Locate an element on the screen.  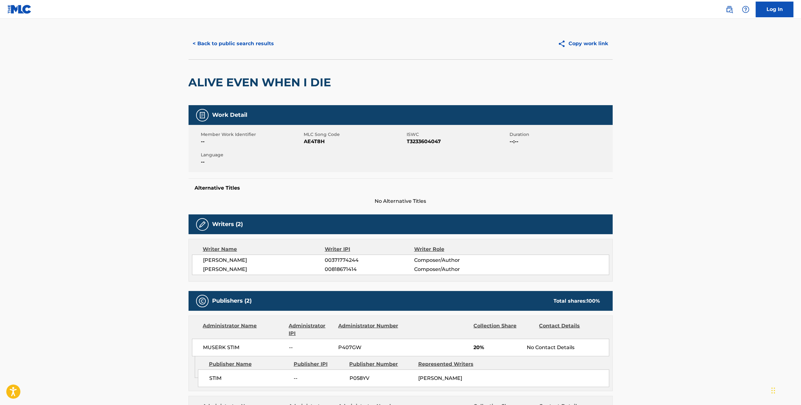
h5: Publishers (2) is located at coordinates (232, 300).